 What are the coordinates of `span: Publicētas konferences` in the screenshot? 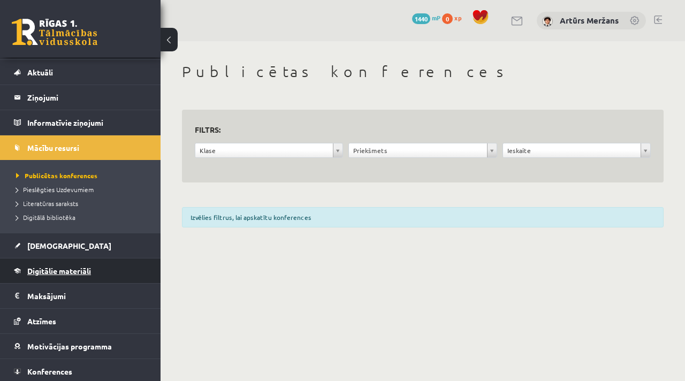 It's located at (57, 176).